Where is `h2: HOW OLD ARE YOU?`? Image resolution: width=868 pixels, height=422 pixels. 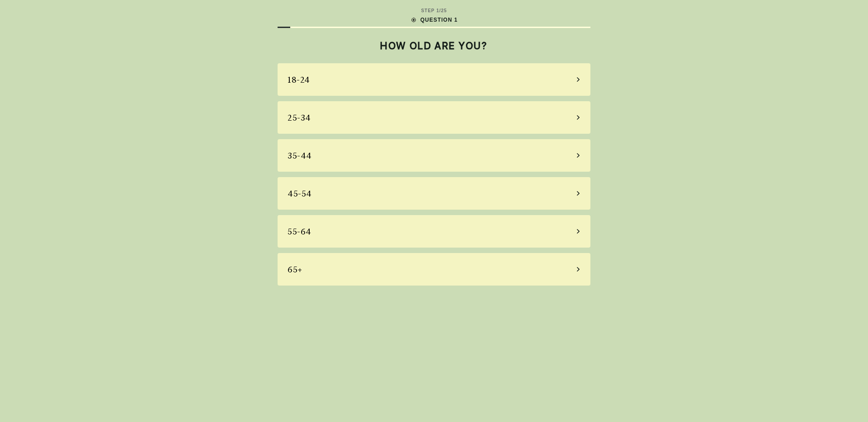
h2: HOW OLD ARE YOU? is located at coordinates (434, 46).